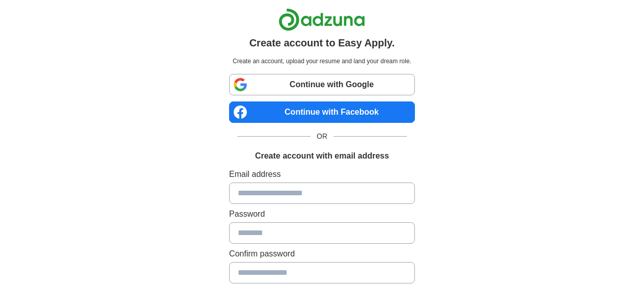 The image size is (644, 285). What do you see at coordinates (322, 174) in the screenshot?
I see `label: Email address` at bounding box center [322, 174].